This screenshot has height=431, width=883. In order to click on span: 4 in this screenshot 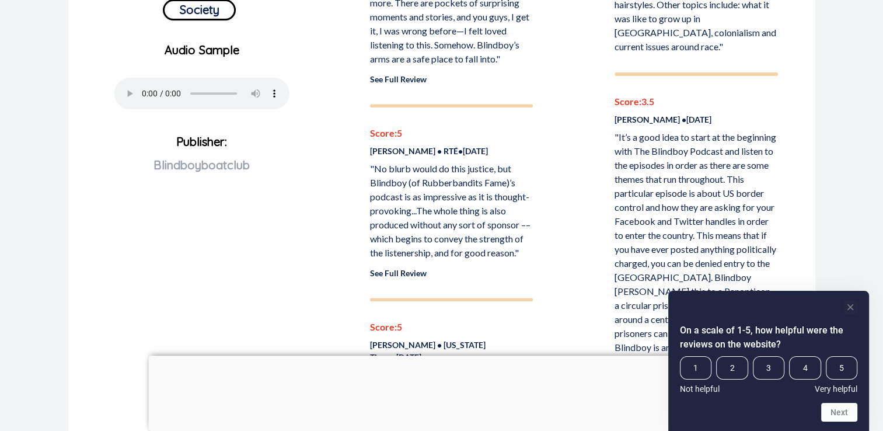, I will do `click(805, 368)`.